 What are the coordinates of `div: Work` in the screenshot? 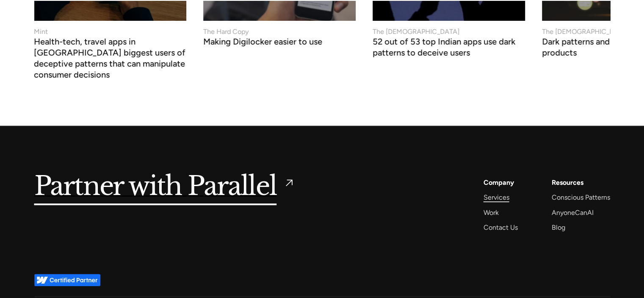 It's located at (491, 213).